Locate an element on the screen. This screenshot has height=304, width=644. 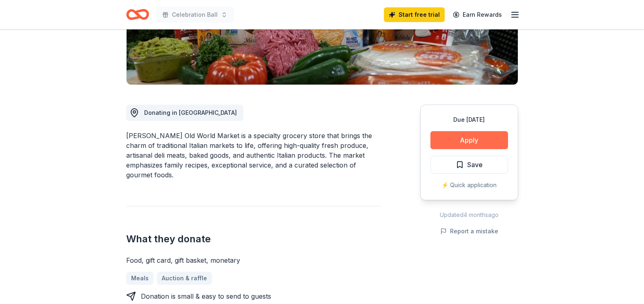
button: Celebration Ball is located at coordinates (194, 15).